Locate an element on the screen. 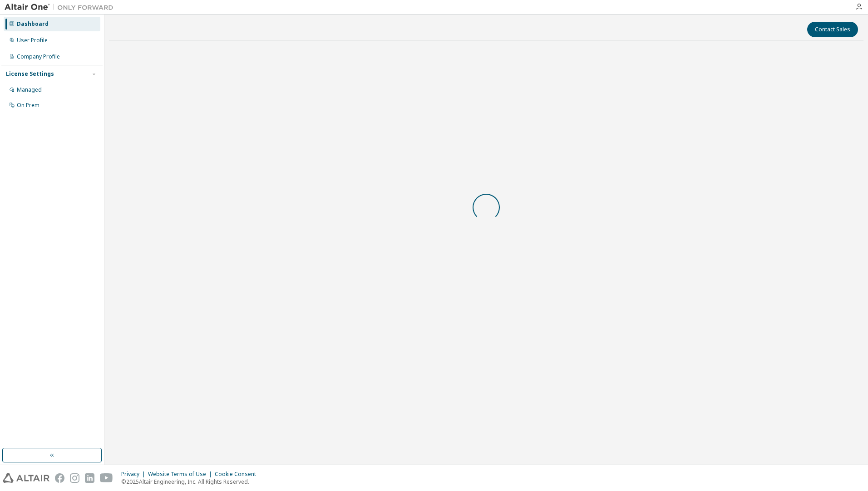 Image resolution: width=868 pixels, height=491 pixels. div: User Profile is located at coordinates (32, 41).